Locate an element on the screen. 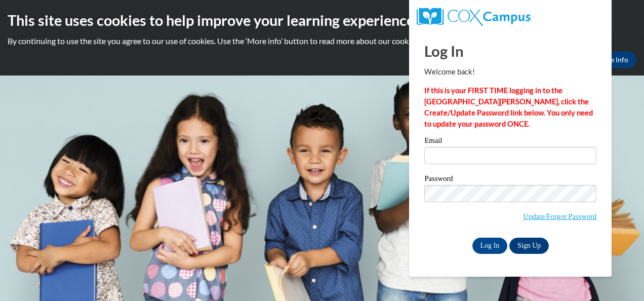 This screenshot has width=644, height=301. label: Email is located at coordinates (511, 142).